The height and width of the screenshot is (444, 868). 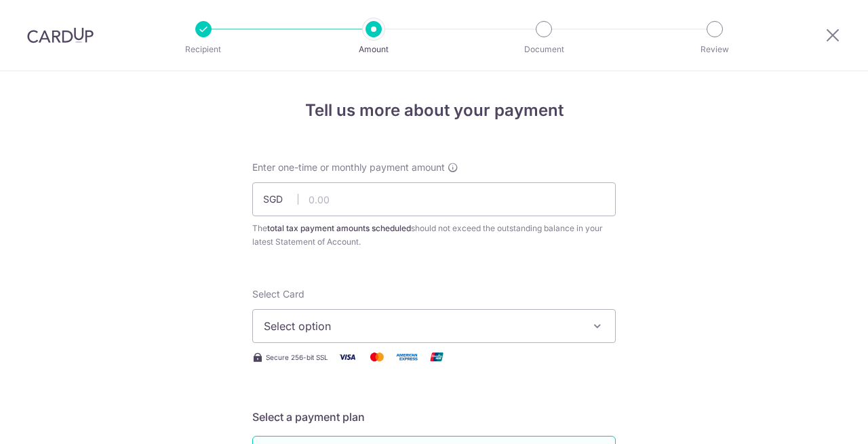 What do you see at coordinates (434, 199) in the screenshot?
I see `input: 0.00` at bounding box center [434, 199].